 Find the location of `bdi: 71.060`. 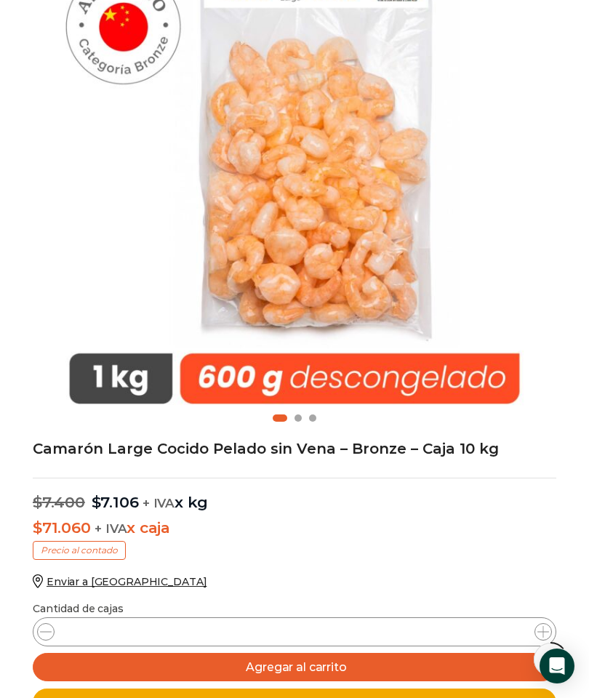

bdi: 71.060 is located at coordinates (62, 527).